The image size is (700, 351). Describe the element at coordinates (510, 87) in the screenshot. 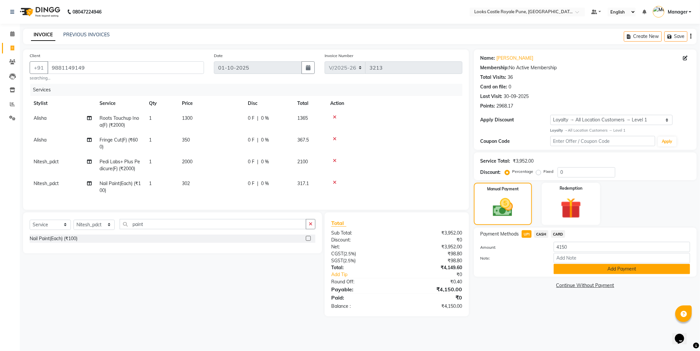

I see `div: 0` at that location.